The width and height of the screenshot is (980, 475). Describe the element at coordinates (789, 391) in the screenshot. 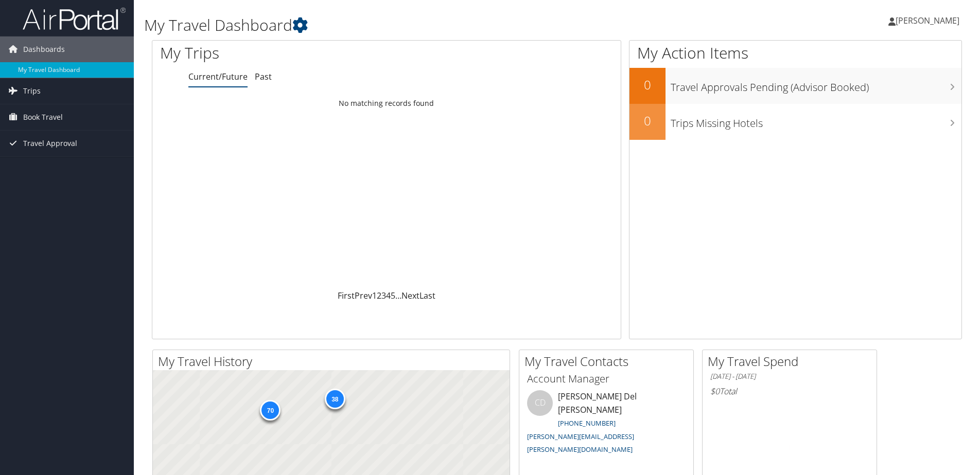

I see `h6: Total` at that location.